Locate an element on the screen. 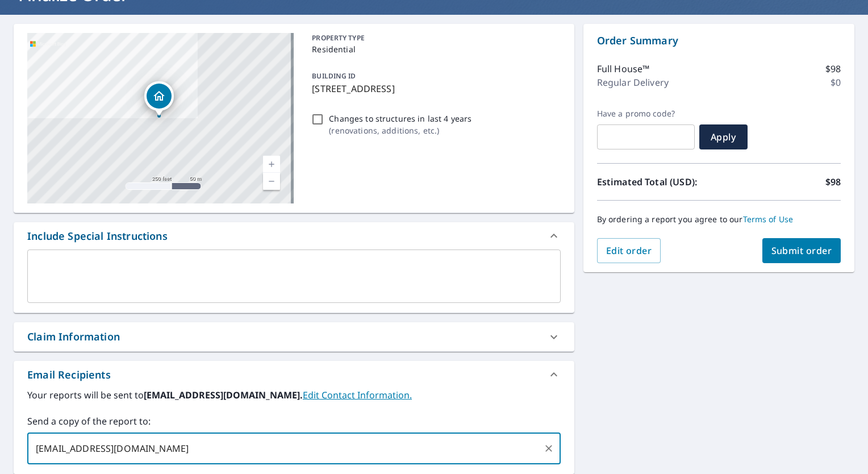  p: ( renovations, additions, etc. ) is located at coordinates (400, 130).